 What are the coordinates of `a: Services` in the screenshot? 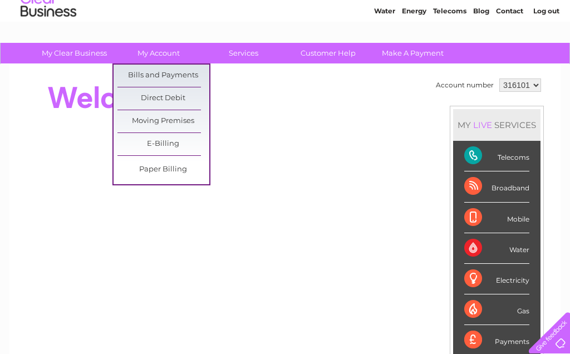 It's located at (243, 53).